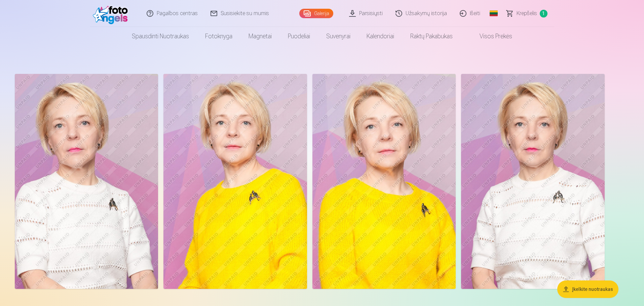  What do you see at coordinates (260, 36) in the screenshot?
I see `a: Magnetai` at bounding box center [260, 36].